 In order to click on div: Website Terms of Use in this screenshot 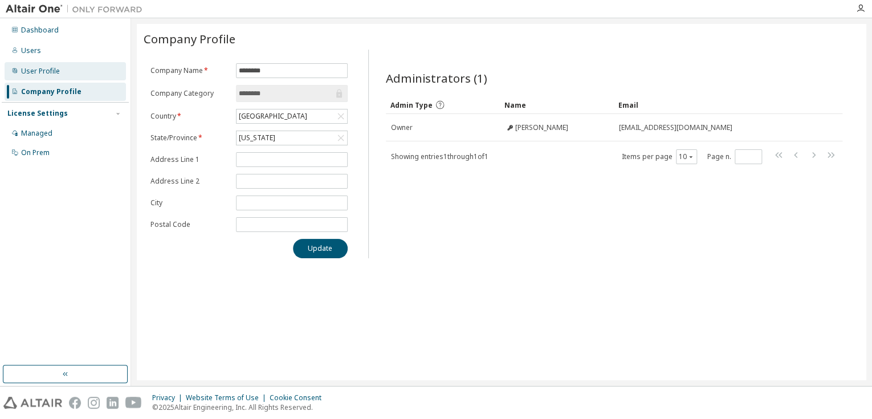, I will do `click(227, 398)`.